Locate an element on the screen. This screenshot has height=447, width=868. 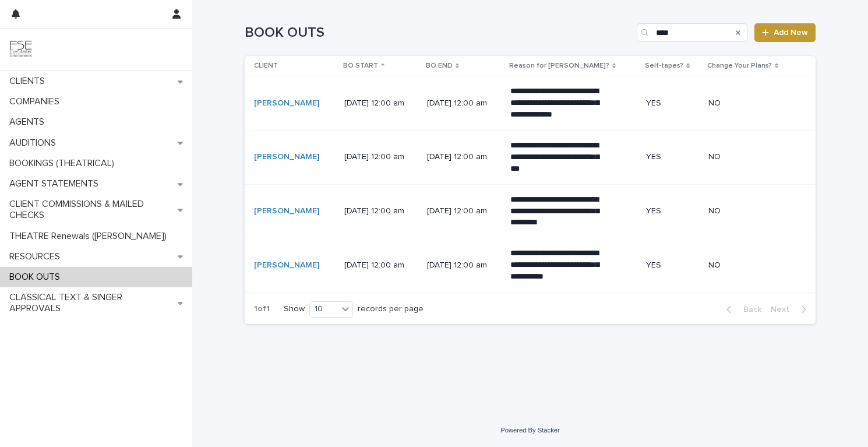
img: 9JgRvJ3ETPGCJDhvPVA5 is located at coordinates (21, 49).